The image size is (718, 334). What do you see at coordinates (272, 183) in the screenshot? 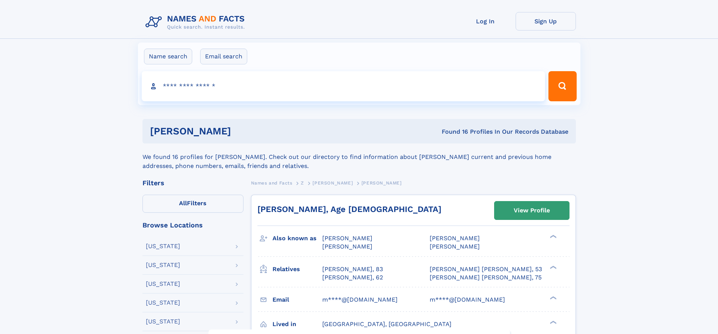
I see `a: Names and Facts` at bounding box center [272, 183].